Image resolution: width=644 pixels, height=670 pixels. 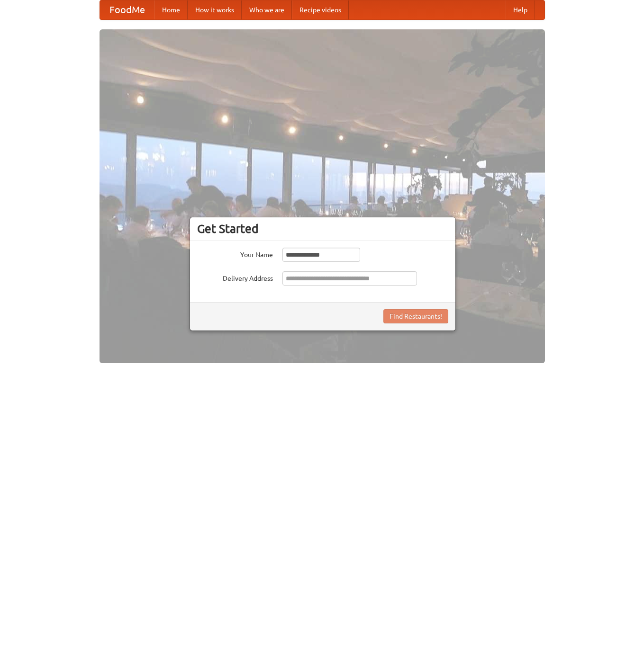 I want to click on label: Your Name, so click(x=235, y=253).